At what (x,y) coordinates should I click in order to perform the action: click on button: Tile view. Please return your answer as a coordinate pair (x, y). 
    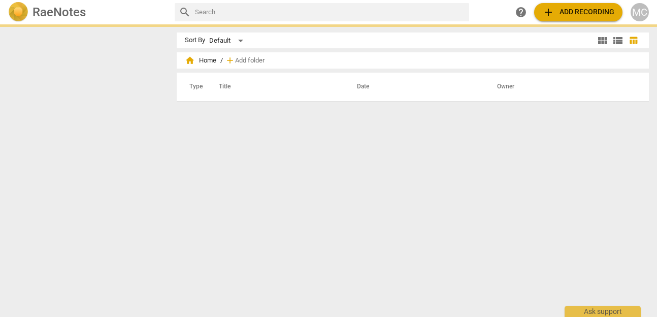
    Looking at the image, I should click on (602, 41).